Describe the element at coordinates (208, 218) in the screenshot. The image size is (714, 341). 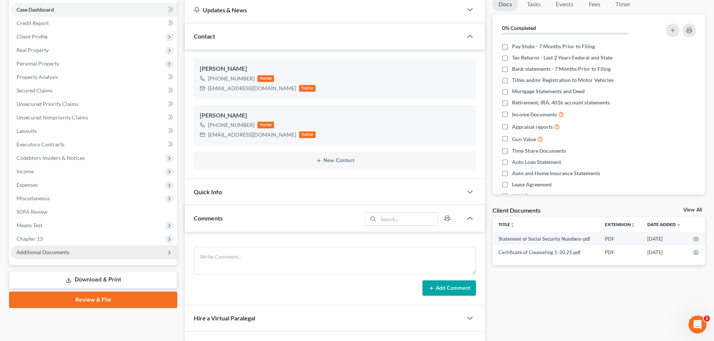
I see `span: Comments` at that location.